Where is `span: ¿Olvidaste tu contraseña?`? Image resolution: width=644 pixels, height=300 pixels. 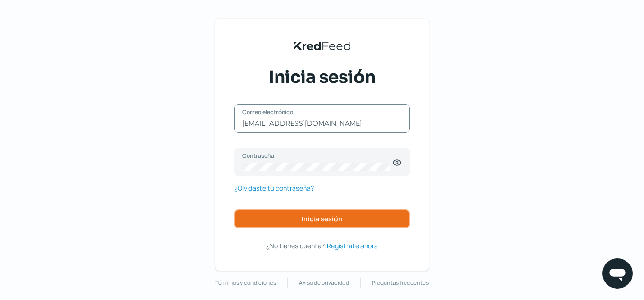 span: ¿Olvidaste tu contraseña? is located at coordinates (274, 187).